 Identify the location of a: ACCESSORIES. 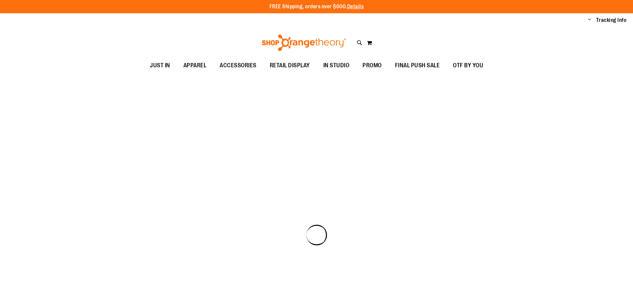
(238, 66).